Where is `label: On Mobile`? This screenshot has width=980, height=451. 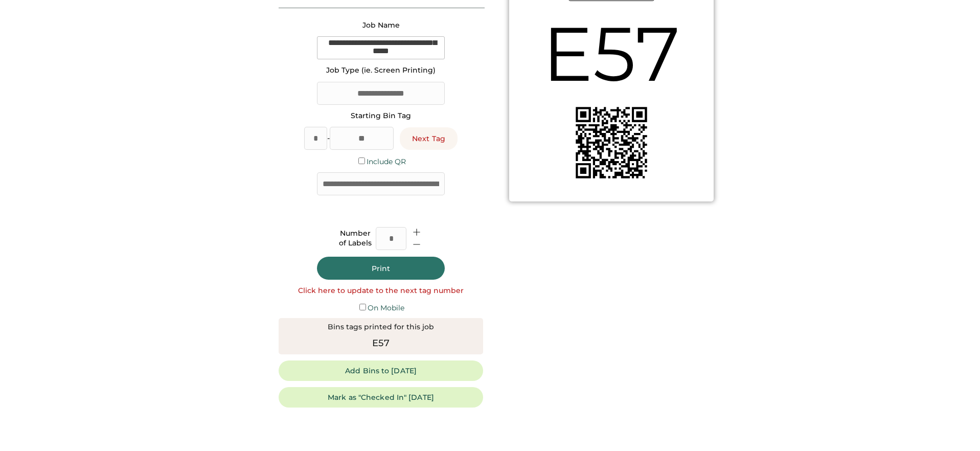
label: On Mobile is located at coordinates (386, 308).